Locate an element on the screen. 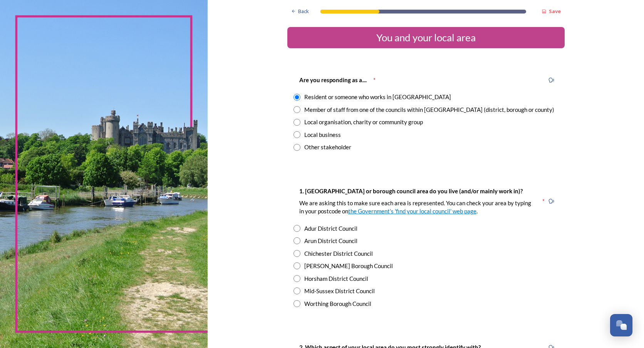 The image size is (644, 348). div: Arun District Council is located at coordinates (331, 240).